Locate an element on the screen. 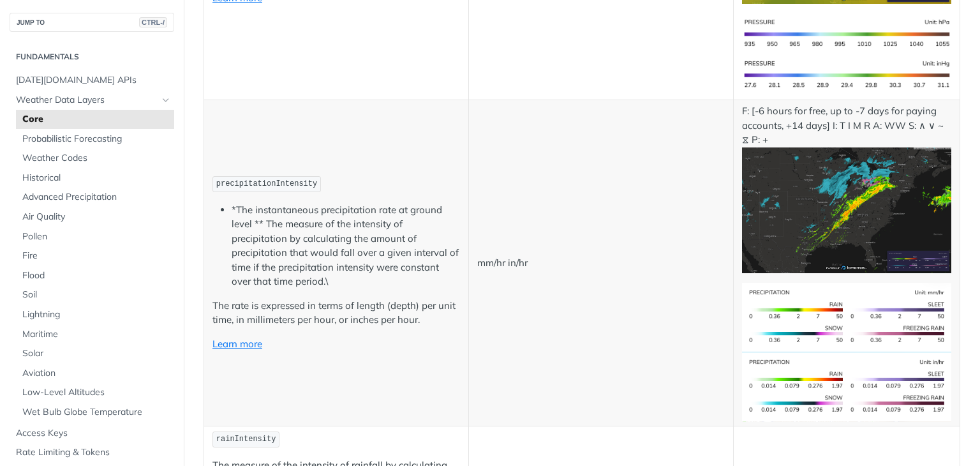 The width and height of the screenshot is (980, 466). button: JUMP TOCTRL-/ is located at coordinates (92, 22).